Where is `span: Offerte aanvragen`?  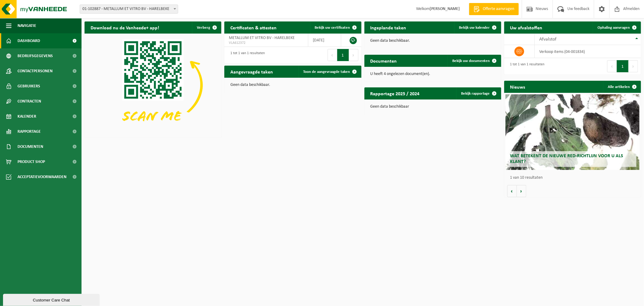
span: Offerte aanvragen is located at coordinates (498, 9).